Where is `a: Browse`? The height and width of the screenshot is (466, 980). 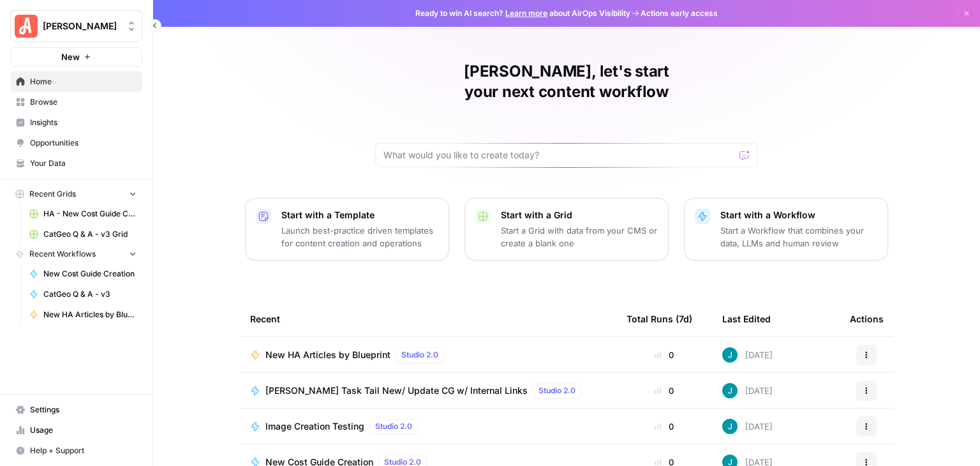 a: Browse is located at coordinates (76, 102).